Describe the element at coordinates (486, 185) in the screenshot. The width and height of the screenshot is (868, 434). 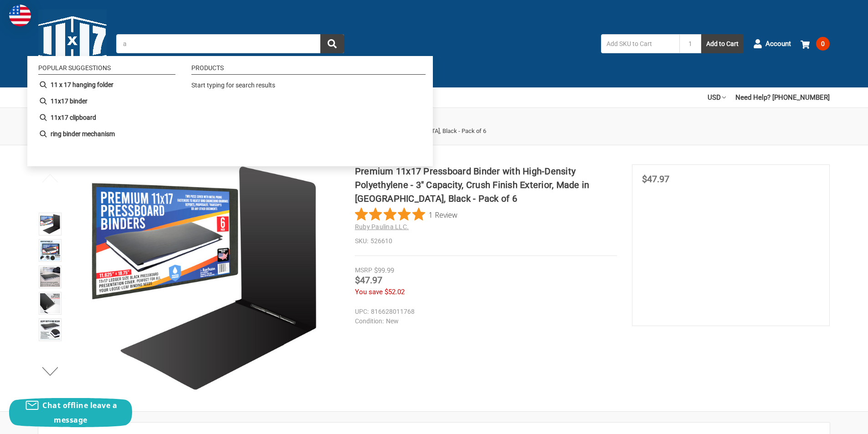
I see `h1: Premium 11x17 Pressboard Binder with High-Density Polyethylene - 3" Capacity, Crush Finish Exteri...` at that location.